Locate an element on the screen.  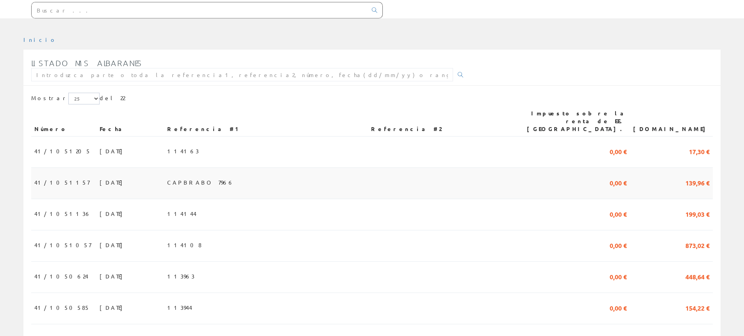
font: del 22 is located at coordinates (112, 98).